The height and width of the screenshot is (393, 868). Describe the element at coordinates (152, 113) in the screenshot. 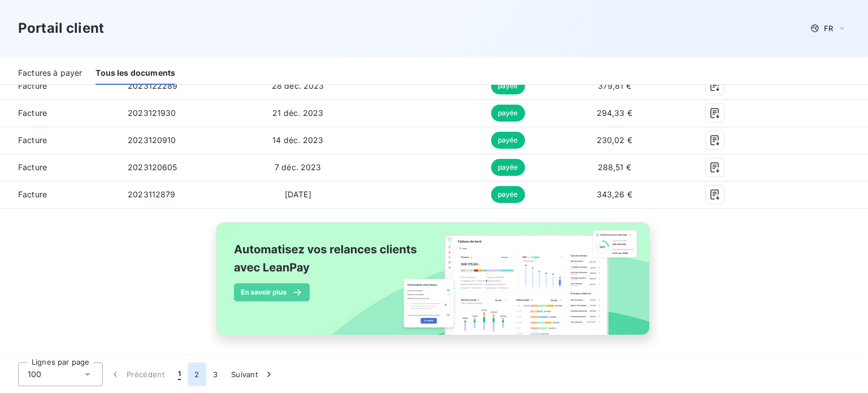

I see `span: 2023121930` at that location.